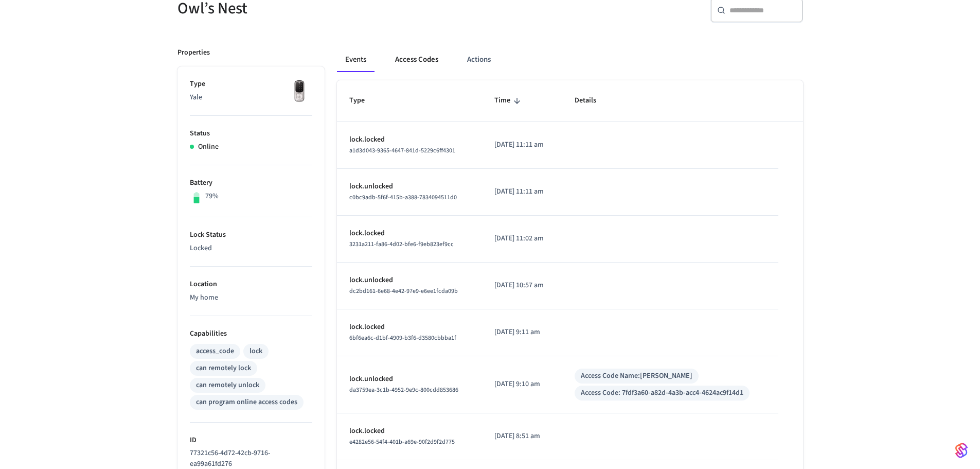 The width and height of the screenshot is (980, 469). Describe the element at coordinates (251, 133) in the screenshot. I see `p: Status` at that location.